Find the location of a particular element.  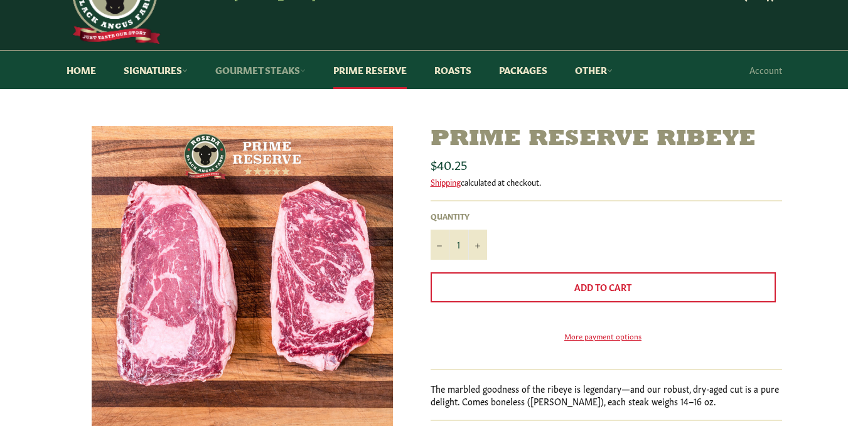

a: Prime Reserve is located at coordinates (370, 70).